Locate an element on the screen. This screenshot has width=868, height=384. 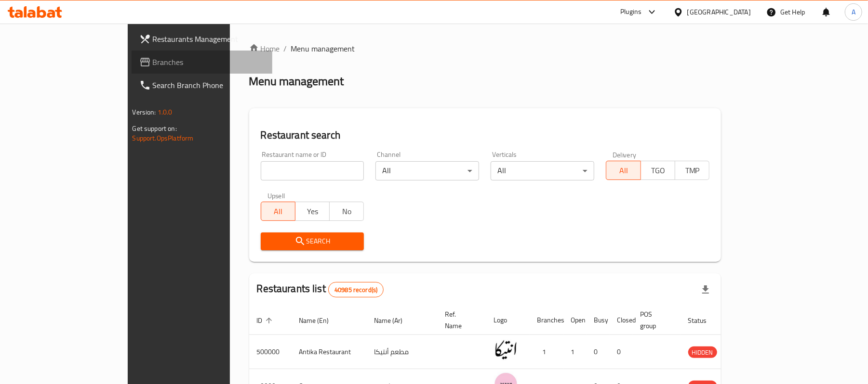
button: Yes is located at coordinates (312, 212).